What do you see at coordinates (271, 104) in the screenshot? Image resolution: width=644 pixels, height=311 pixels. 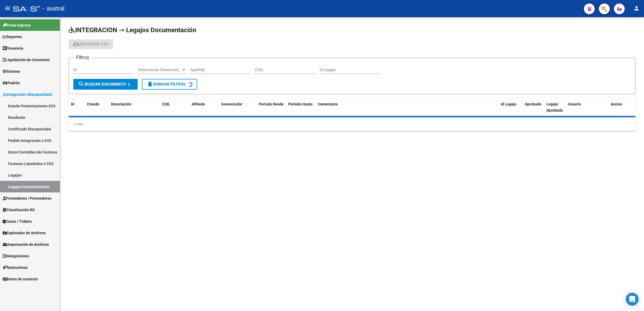 I see `span: Periodo Desde` at bounding box center [271, 104].